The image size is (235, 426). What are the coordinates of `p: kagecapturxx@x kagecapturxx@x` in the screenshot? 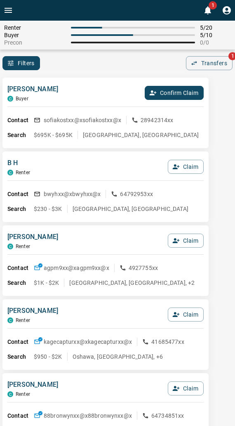 It's located at (88, 341).